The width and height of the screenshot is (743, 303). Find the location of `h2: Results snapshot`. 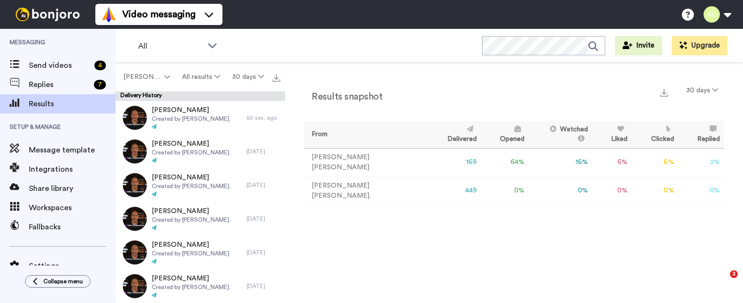

h2: Results snapshot is located at coordinates (343, 97).